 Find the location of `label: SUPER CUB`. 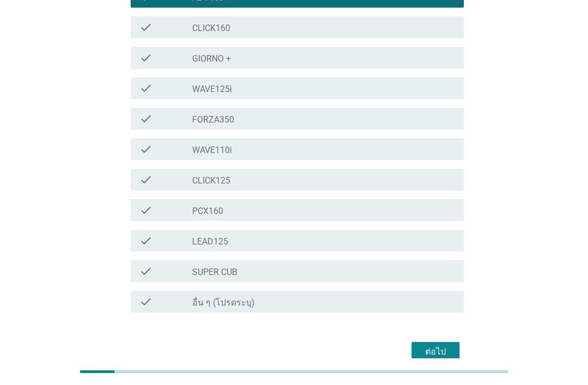

label: SUPER CUB is located at coordinates (215, 272).